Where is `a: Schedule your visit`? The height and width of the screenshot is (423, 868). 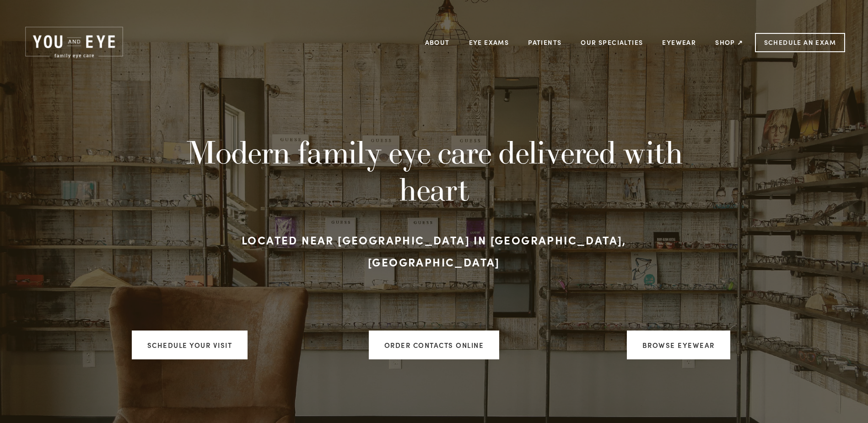 a: Schedule your visit is located at coordinates (190, 345).